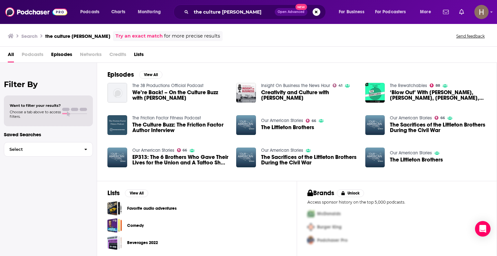 The image size is (497, 256). I want to click on img: EP313: The 6 Brothers Who Gave Their Lives for the Union and A Tattoo Shop with Heart, so click(117, 157).